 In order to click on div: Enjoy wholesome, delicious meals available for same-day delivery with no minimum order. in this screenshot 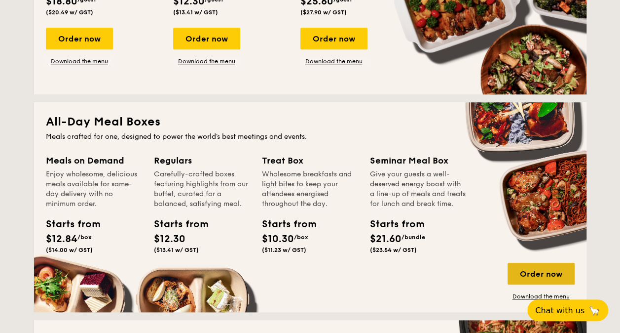, I will do `click(94, 189)`.